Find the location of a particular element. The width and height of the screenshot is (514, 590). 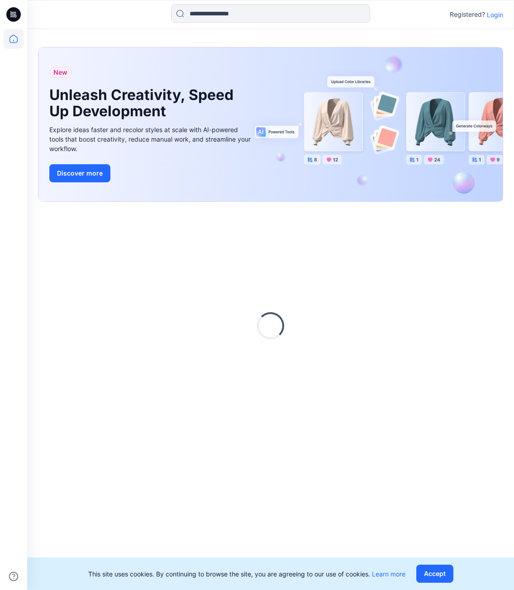

div: Explore ideas faster and recolor styles at scale with AI-powered tools that boost creativity, red... is located at coordinates (151, 139).